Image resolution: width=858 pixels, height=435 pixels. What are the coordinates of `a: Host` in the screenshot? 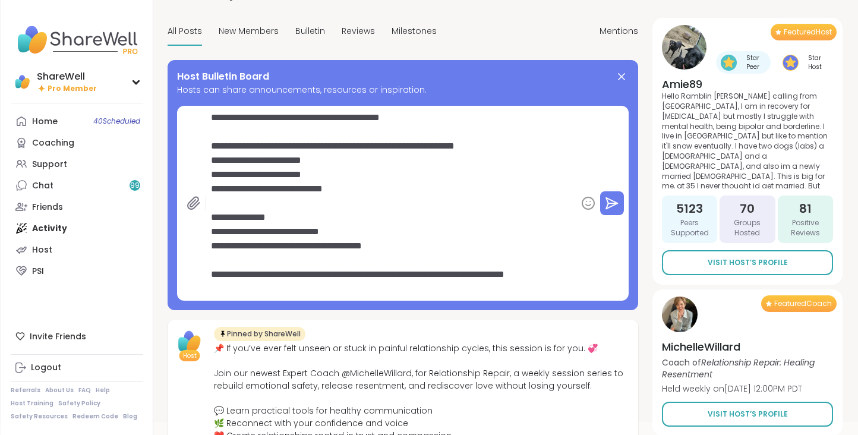 It's located at (77, 250).